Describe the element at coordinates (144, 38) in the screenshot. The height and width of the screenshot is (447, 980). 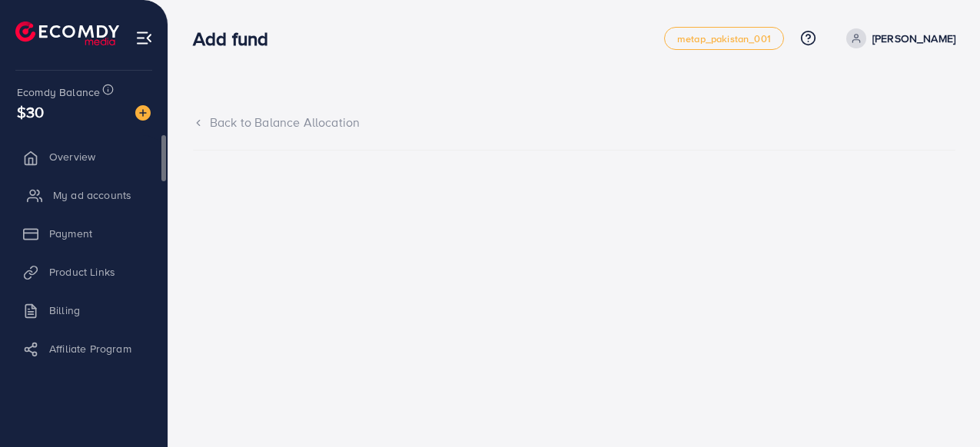
I see `img: menu` at that location.